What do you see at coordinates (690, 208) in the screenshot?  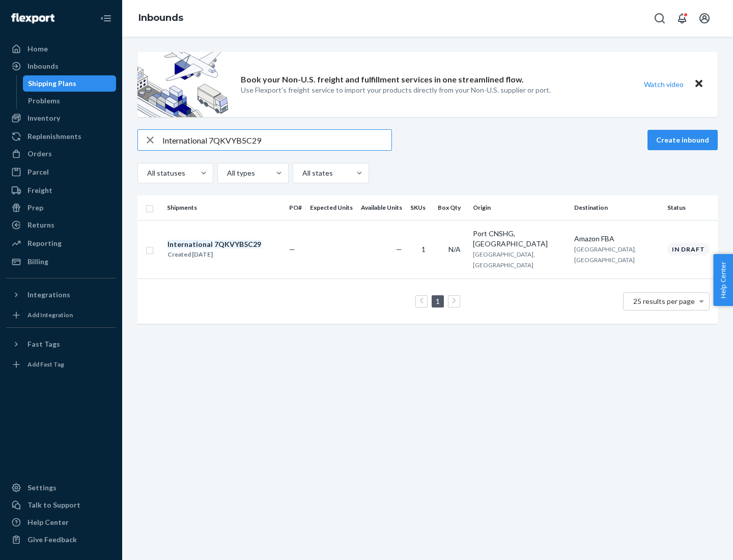 I see `th: Status` at bounding box center [690, 208].